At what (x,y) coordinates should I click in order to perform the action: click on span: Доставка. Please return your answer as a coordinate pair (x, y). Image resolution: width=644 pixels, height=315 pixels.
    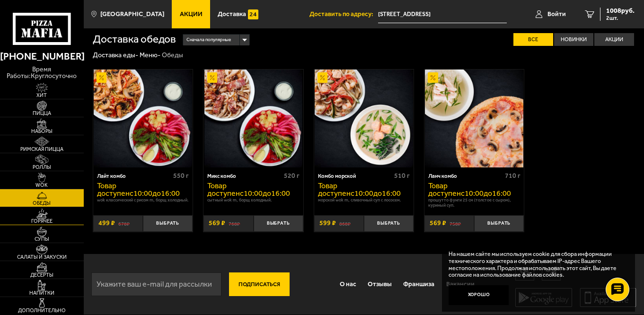
    Looking at the image, I should click on (232, 14).